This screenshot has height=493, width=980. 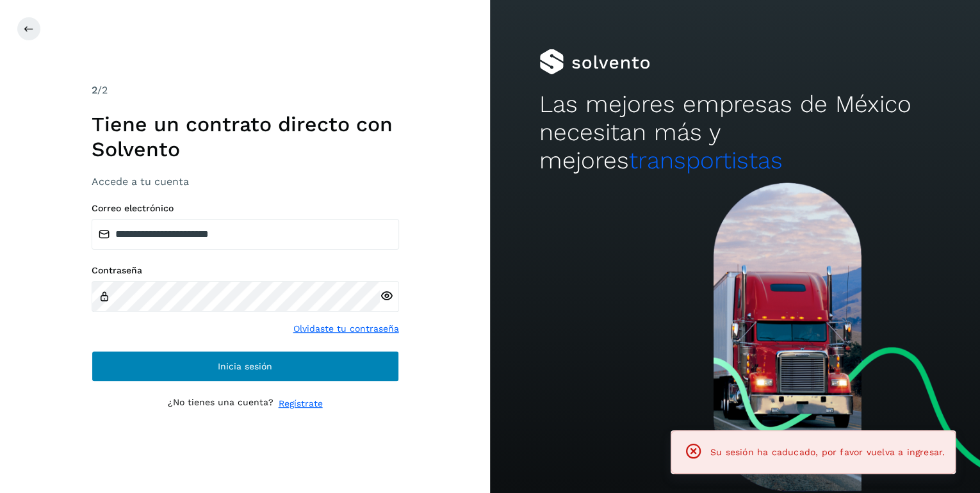 What do you see at coordinates (220, 403) in the screenshot?
I see `p: ¿No tienes una cuenta?` at bounding box center [220, 403].